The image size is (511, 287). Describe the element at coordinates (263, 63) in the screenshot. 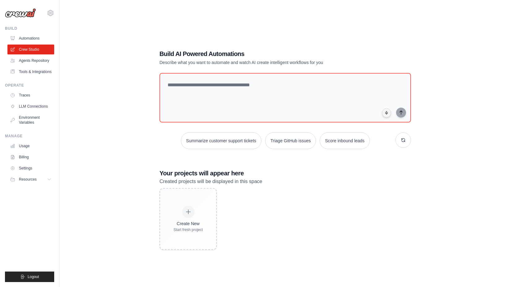

I see `p: Describe what you want to automate and watch AI create intelligent workflows for you` at that location.